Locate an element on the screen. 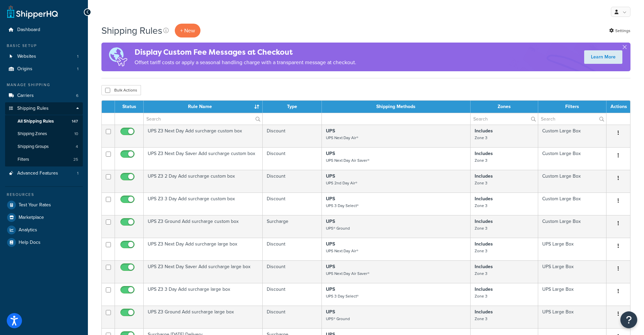  span: Origins is located at coordinates (25, 69).